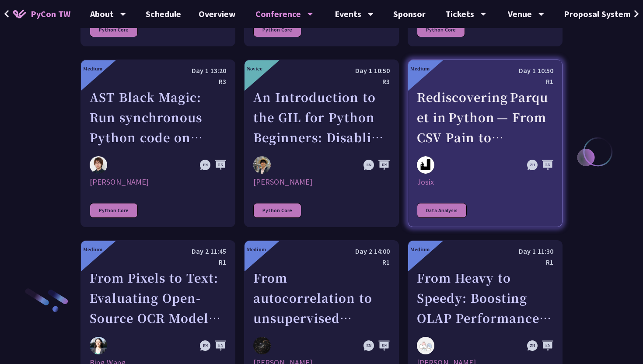 This screenshot has width=643, height=364. What do you see at coordinates (158, 117) in the screenshot?
I see `div: AST Black Magic: Run synchronous Python code on asynchronous Pyodide` at bounding box center [158, 117].